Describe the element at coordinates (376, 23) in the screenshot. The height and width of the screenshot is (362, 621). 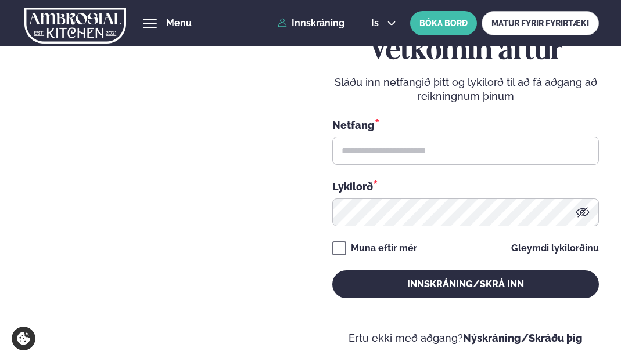
I see `span: is` at that location.